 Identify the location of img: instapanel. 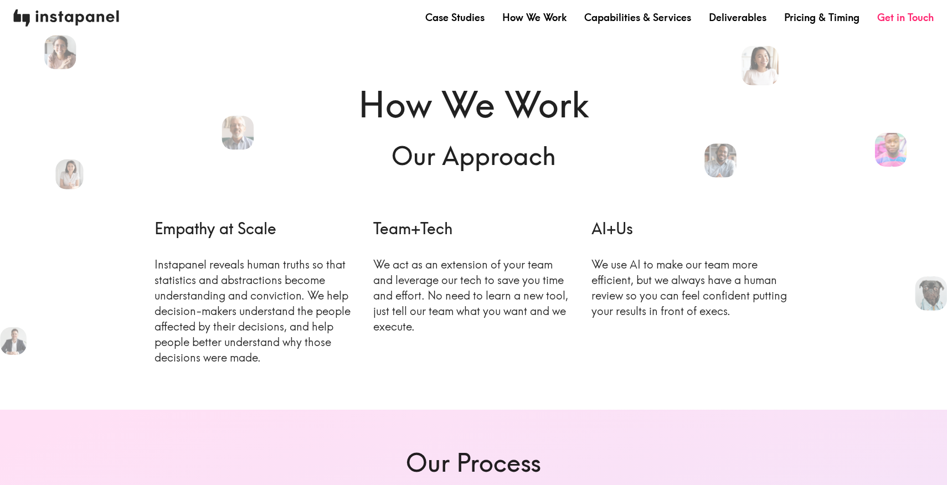
(66, 18).